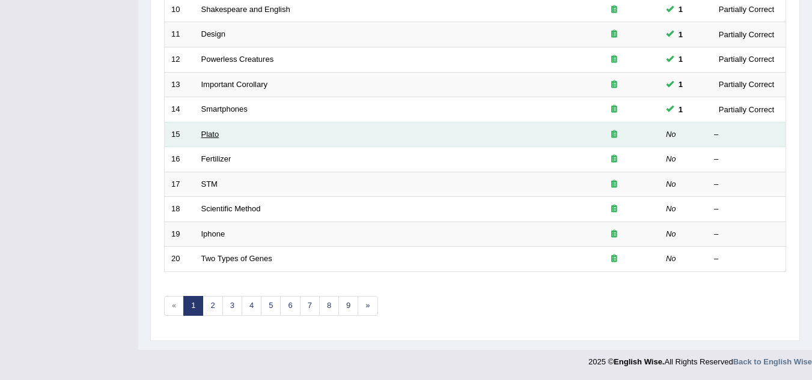 Image resolution: width=812 pixels, height=380 pixels. I want to click on a: 8, so click(329, 306).